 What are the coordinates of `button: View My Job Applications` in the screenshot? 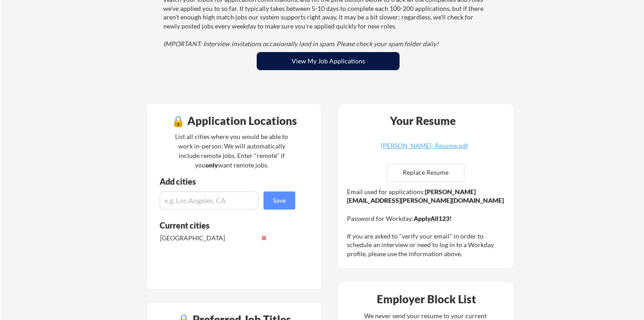 It's located at (328, 61).